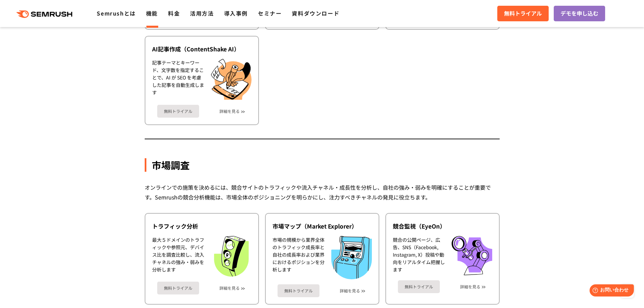 This screenshot has height=308, width=644. I want to click on a: 導入事例, so click(236, 13).